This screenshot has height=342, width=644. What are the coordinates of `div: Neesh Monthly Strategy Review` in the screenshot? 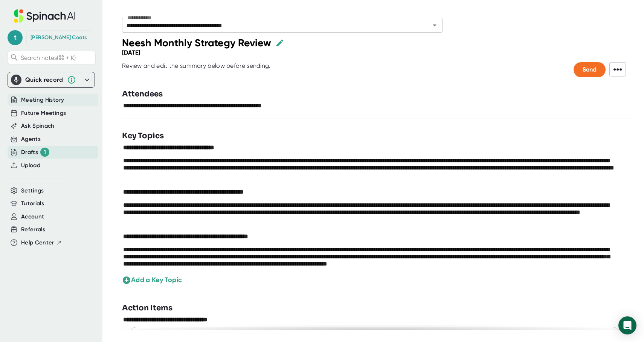 It's located at (197, 43).